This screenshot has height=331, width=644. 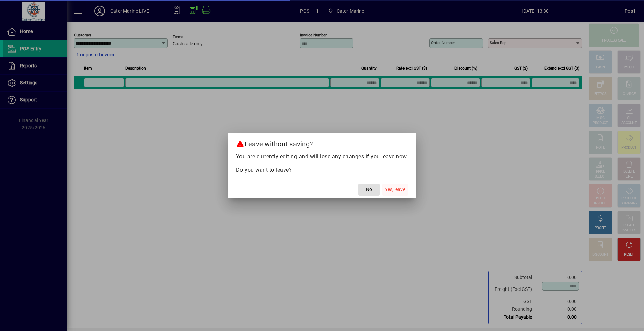 What do you see at coordinates (322, 170) in the screenshot?
I see `p: Do you want to leave?` at bounding box center [322, 170].